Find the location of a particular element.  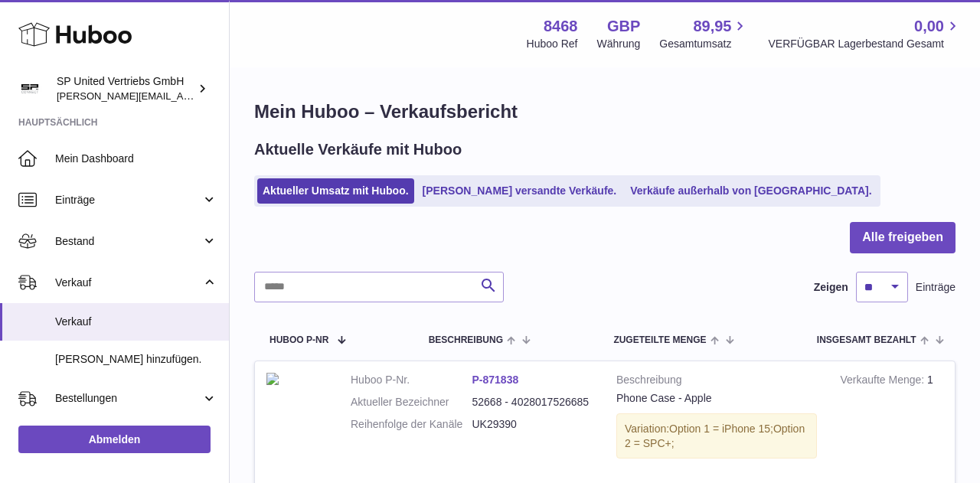

span: VERFÜGBAR Lagerbestand Gesamt is located at coordinates (864, 44).